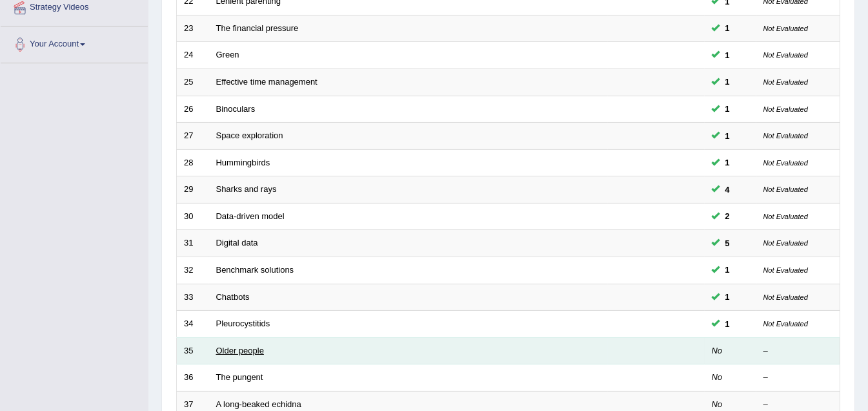 Image resolution: width=868 pixels, height=411 pixels. I want to click on a: Space exploration, so click(250, 135).